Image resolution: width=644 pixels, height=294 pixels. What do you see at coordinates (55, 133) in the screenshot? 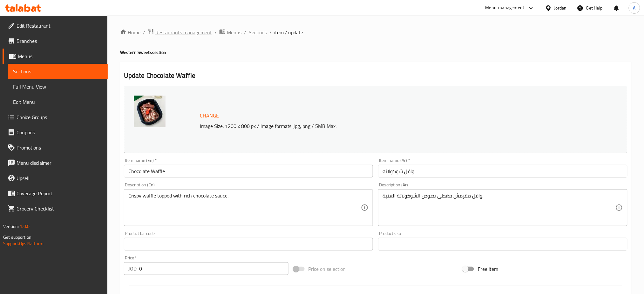
I see `a: Coupons` at bounding box center [55, 133].